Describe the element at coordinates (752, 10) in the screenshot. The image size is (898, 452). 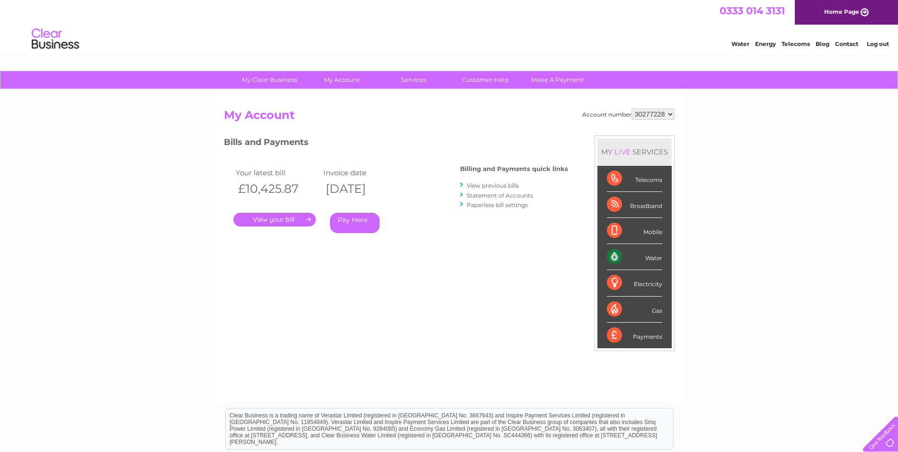
I see `a: 0333 014 3131` at that location.